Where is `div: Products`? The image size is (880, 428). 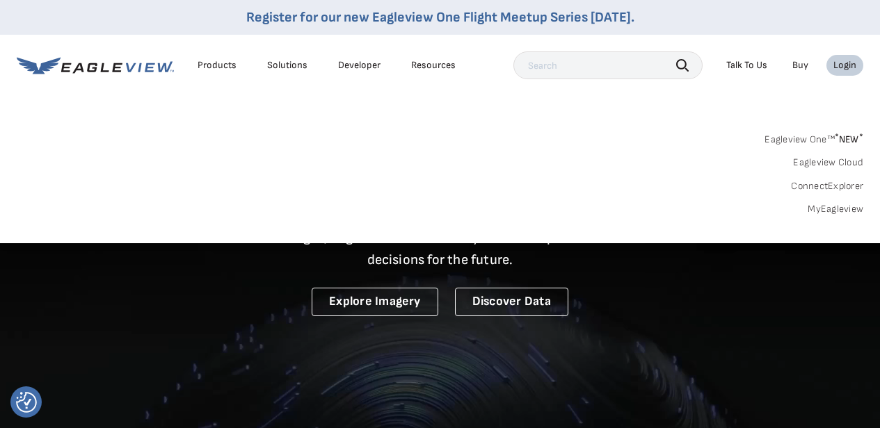 div: Products is located at coordinates (217, 65).